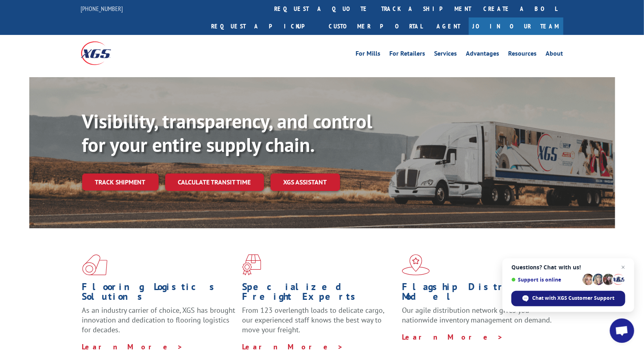  What do you see at coordinates (214, 182) in the screenshot?
I see `a: Calculate transit time` at bounding box center [214, 182].